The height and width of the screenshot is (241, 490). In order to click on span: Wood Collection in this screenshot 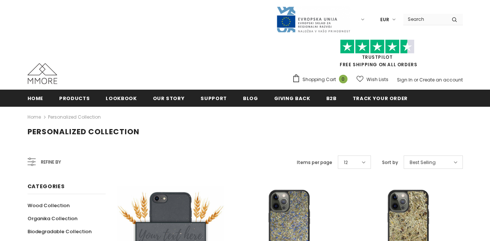, I will do `click(48, 205)`.